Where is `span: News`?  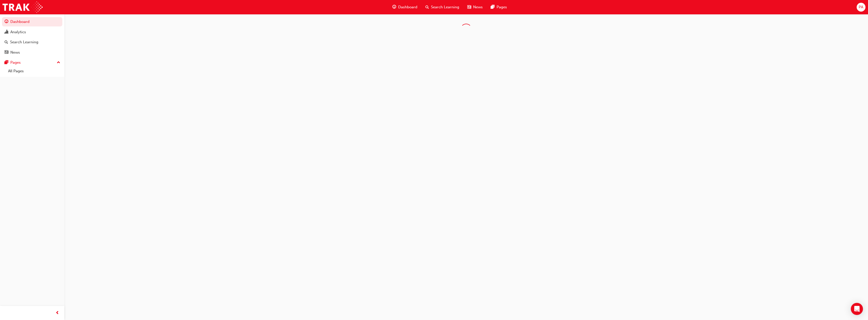 span: News is located at coordinates (478, 7).